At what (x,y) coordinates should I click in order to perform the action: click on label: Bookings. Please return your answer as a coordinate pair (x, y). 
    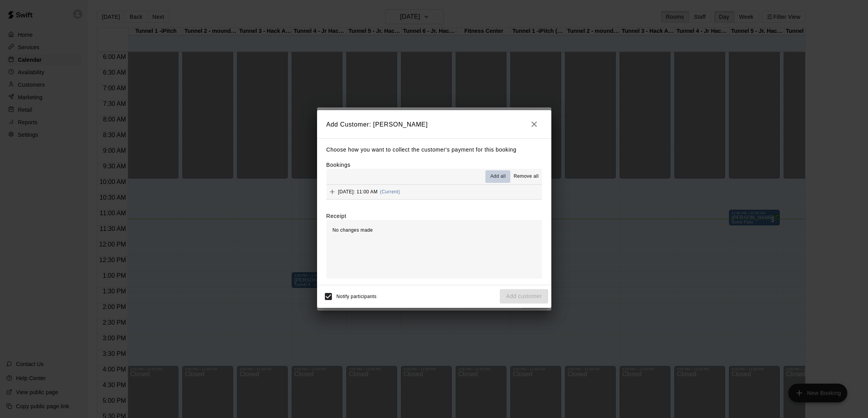
    Looking at the image, I should click on (339, 165).